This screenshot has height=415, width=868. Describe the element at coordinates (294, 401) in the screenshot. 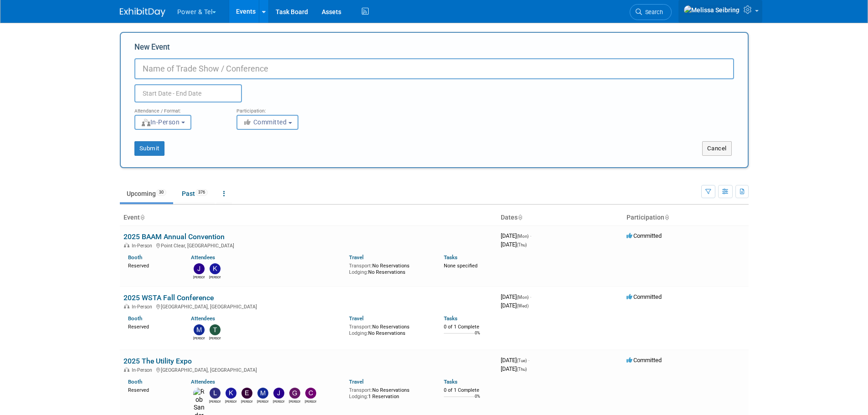

I see `div: Greg Heard` at that location.